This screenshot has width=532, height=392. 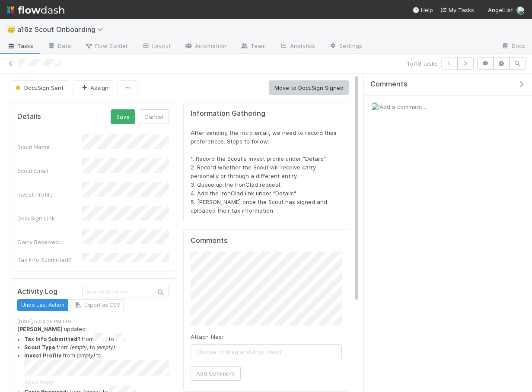 What do you see at coordinates (52, 339) in the screenshot?
I see `strong: Tax Info Submitted?` at bounding box center [52, 339].